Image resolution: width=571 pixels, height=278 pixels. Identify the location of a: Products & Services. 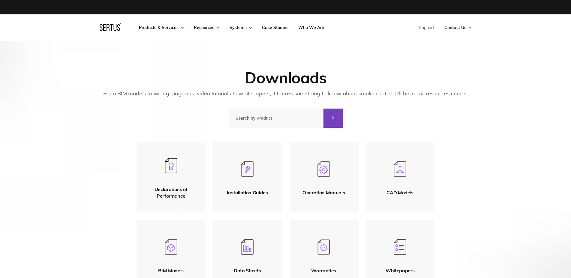
(161, 28).